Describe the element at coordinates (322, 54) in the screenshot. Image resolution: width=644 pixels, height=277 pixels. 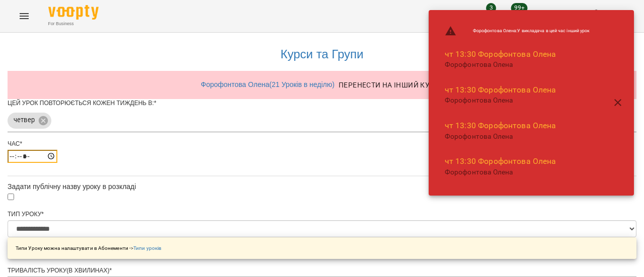
I see `h3: Курси та Групи` at that location.